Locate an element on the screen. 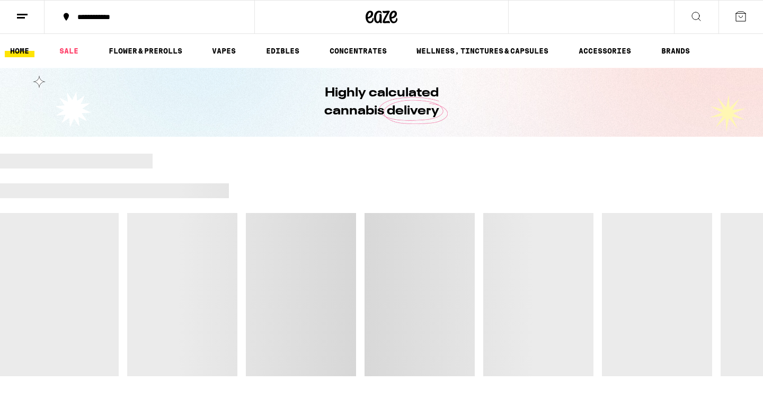 This screenshot has width=763, height=399. a: VAPES is located at coordinates (224, 51).